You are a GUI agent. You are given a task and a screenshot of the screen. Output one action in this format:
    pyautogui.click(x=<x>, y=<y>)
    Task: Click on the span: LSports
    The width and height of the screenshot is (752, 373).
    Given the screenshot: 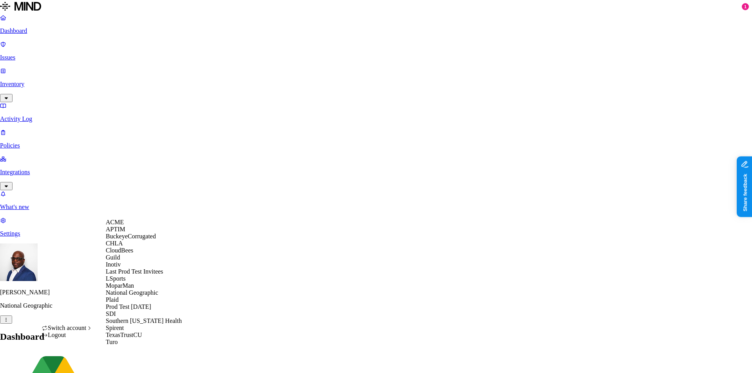 What is the action you would take?
    pyautogui.click(x=116, y=278)
    